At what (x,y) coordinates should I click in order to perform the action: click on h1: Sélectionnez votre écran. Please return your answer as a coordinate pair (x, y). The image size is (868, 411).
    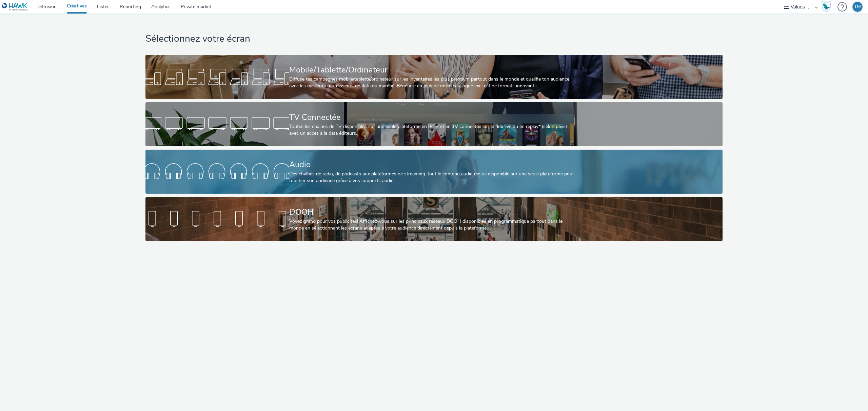
    Looking at the image, I should click on (434, 39).